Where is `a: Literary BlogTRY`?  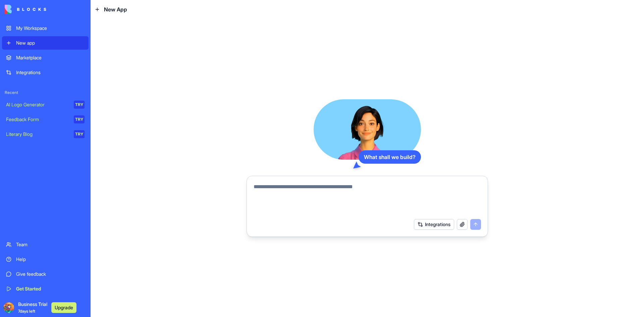
a: Literary BlogTRY is located at coordinates (45, 135).